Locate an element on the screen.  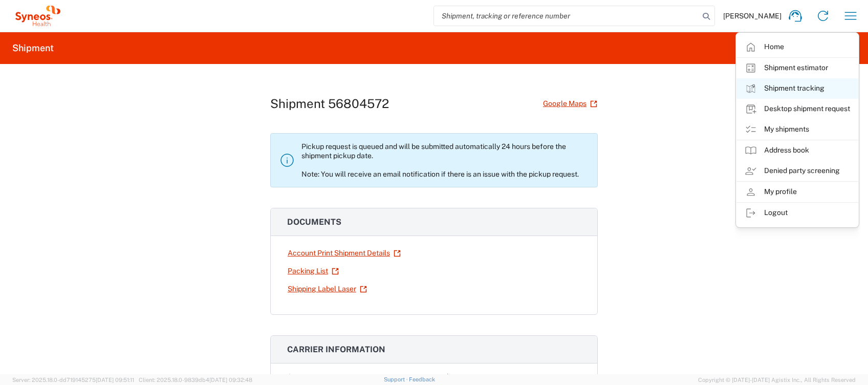
span: Server: 2025.18.0-dd719145275 is located at coordinates (73, 380).